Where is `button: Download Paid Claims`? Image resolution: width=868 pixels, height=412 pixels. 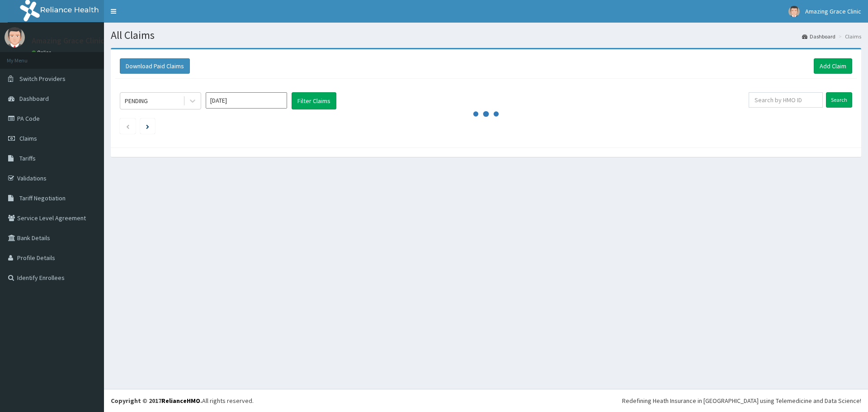 button: Download Paid Claims is located at coordinates (155, 66).